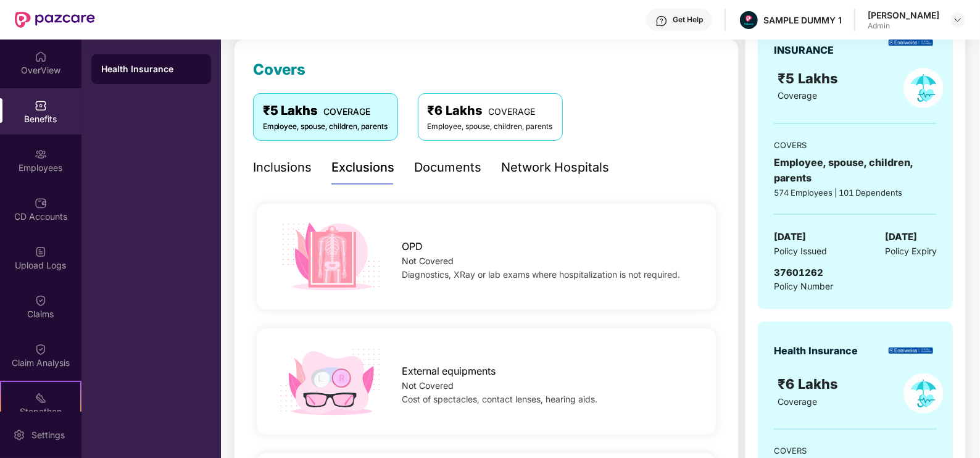 This screenshot has width=980, height=458. What do you see at coordinates (19, 435) in the screenshot?
I see `img: svg+xml;base64,PHN2ZyBpZD0iU2V0dGluZy0yMHgyMCIgeG1sbnM9Imh0dHA6Ly93d3cudzMub3JnLzIwMDAvc3ZnIiB3aW...` at bounding box center [19, 435].